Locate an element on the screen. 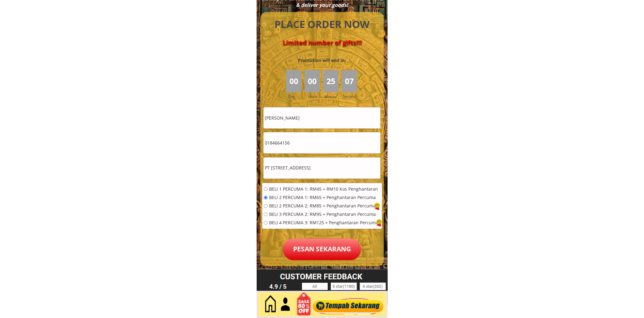  h3: Day is located at coordinates (296, 96).